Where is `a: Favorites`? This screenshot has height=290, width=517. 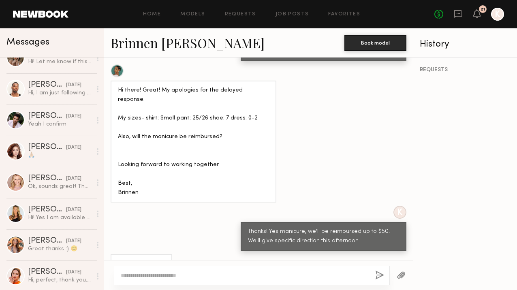 a: Favorites is located at coordinates (344, 14).